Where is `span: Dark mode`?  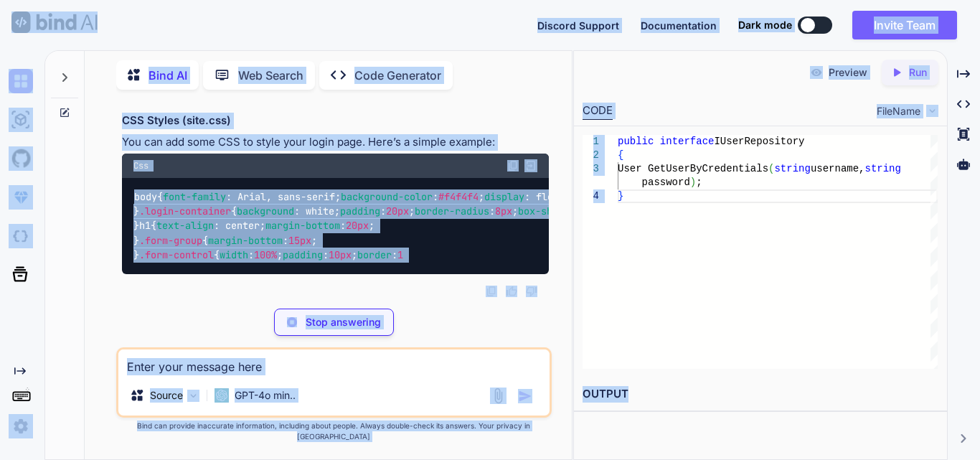
span: Dark mode is located at coordinates (765, 25).